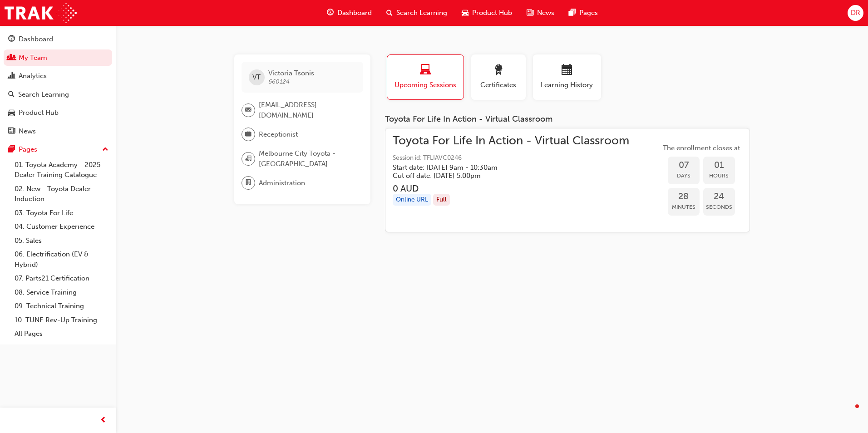 This screenshot has height=433, width=868. What do you see at coordinates (40, 13) in the screenshot?
I see `img: Trak` at bounding box center [40, 13].